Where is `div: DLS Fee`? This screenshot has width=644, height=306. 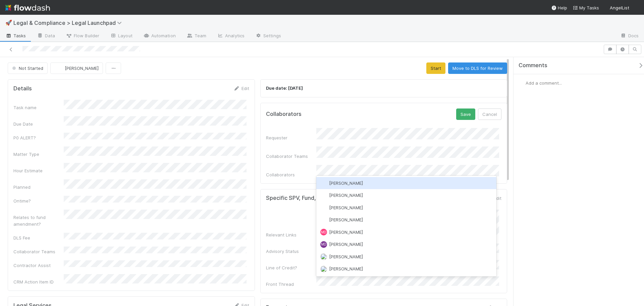 div: DLS Fee is located at coordinates (38, 238).